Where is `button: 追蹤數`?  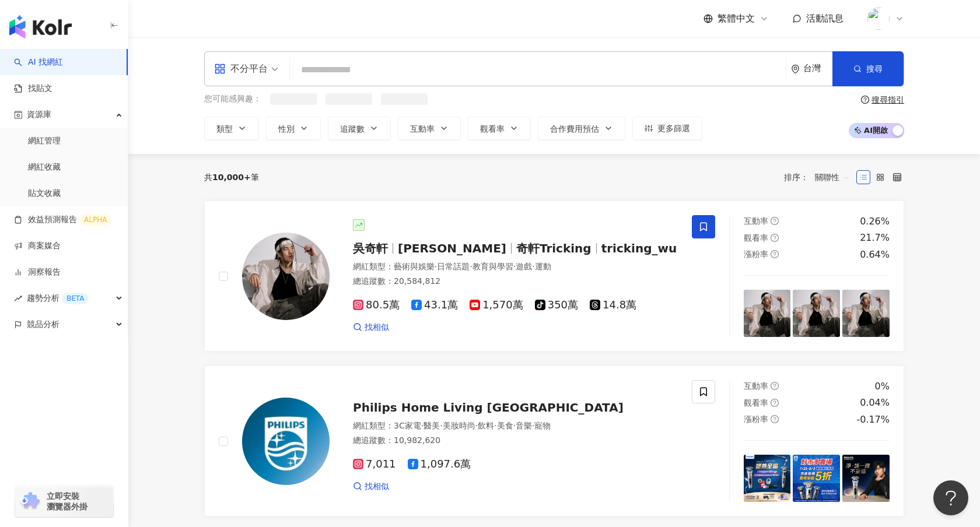 button: 追蹤數 is located at coordinates (360, 128).